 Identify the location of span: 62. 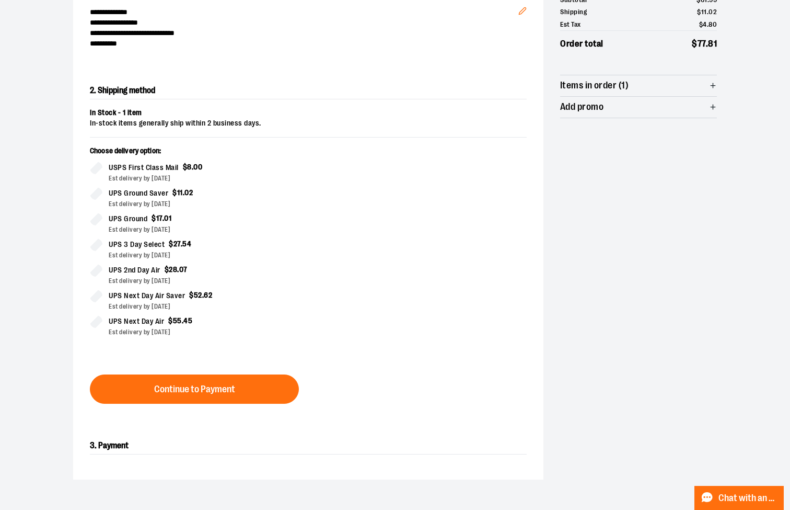
(208, 295).